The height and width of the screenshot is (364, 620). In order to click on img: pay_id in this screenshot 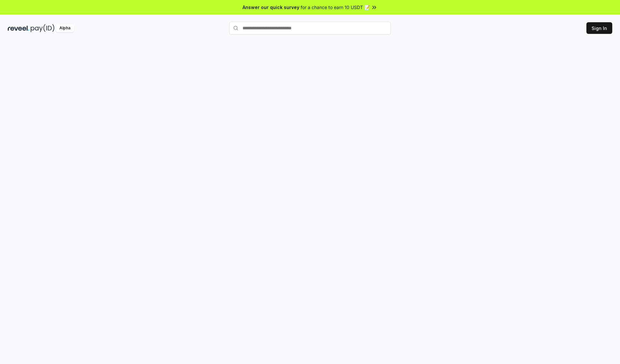, I will do `click(42, 28)`.